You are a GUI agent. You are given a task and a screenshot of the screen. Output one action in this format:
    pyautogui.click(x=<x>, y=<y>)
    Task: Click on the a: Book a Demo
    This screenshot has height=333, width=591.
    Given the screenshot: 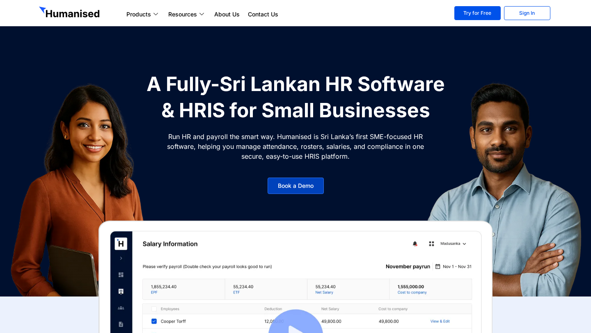 What is the action you would take?
    pyautogui.click(x=296, y=186)
    